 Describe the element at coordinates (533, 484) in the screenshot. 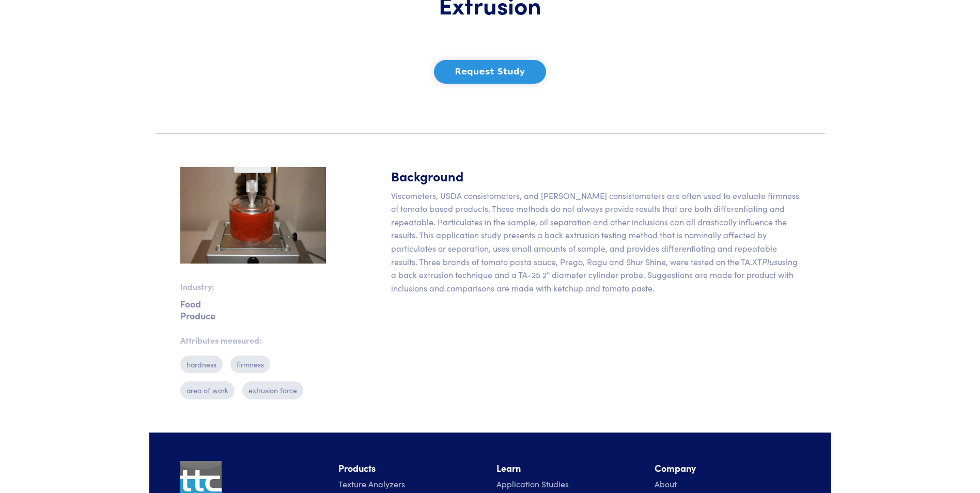

I see `a: Application Studies` at that location.